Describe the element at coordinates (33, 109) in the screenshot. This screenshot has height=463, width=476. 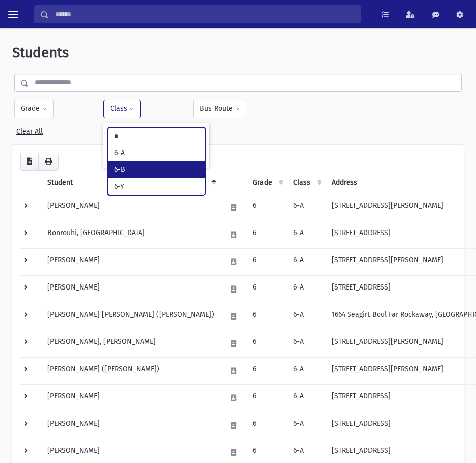
I see `button: Grade` at that location.